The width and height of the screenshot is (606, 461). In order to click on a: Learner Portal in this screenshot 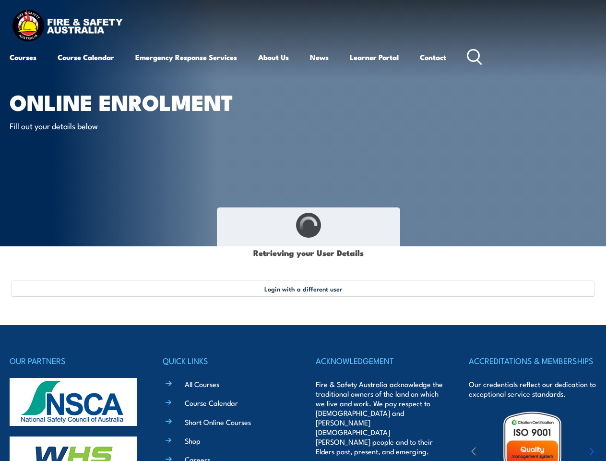, I will do `click(374, 57)`.